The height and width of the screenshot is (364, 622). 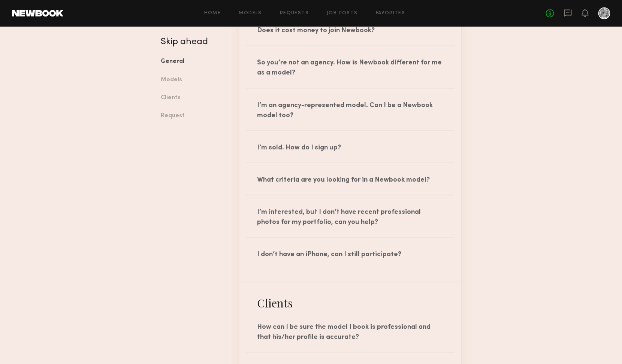 I want to click on h4: Clients, so click(x=350, y=303).